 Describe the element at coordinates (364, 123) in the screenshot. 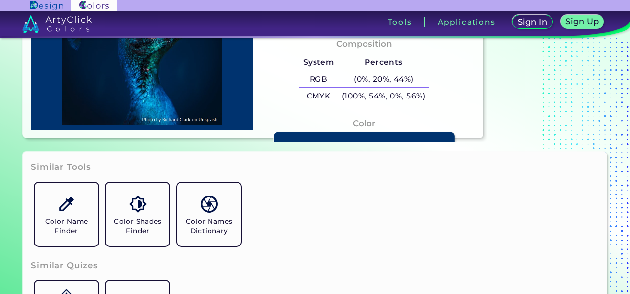

I see `h4: Color` at that location.